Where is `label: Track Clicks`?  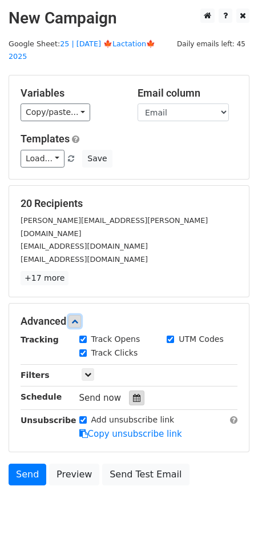
label: Track Clicks is located at coordinates (115, 353).